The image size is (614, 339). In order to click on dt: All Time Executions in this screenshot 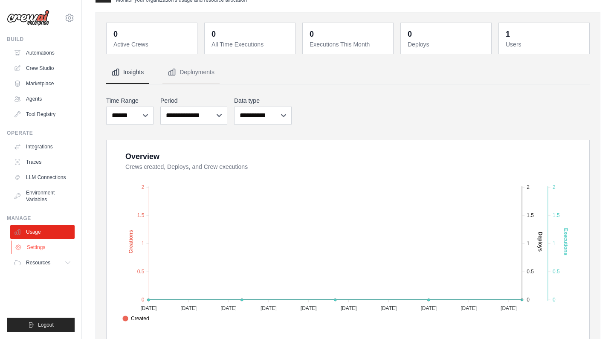, I will do `click(251, 44)`.